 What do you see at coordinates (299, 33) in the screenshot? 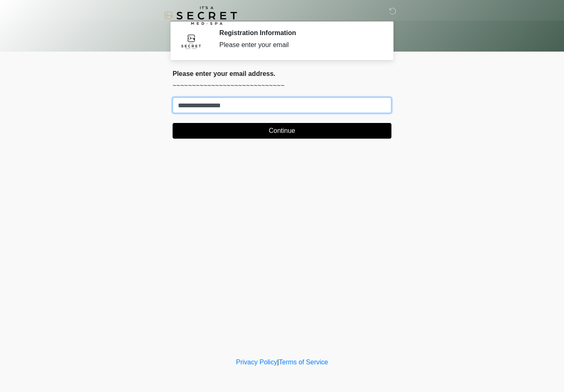
I see `h2: Registration Information` at bounding box center [299, 33].